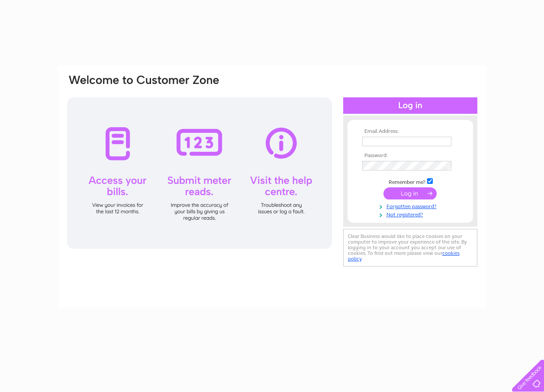  Describe the element at coordinates (410, 181) in the screenshot. I see `td: Remember me?` at that location.